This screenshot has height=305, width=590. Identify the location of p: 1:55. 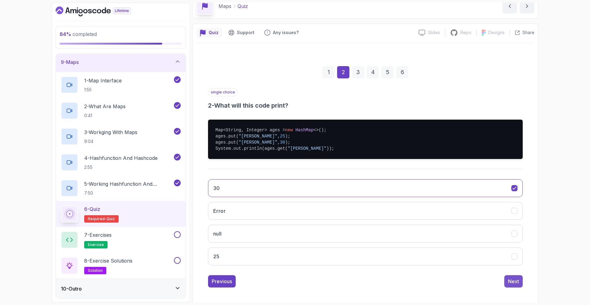
(103, 90).